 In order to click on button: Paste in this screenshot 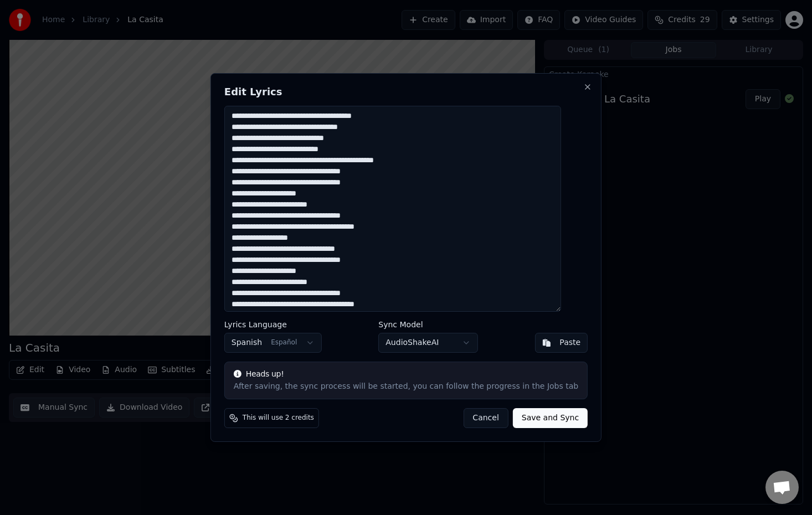, I will do `click(561, 343)`.